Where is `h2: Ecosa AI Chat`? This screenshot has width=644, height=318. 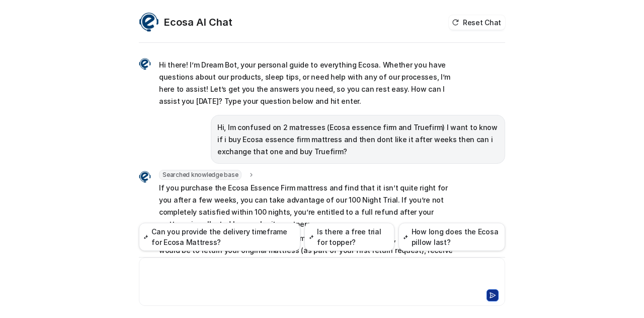
h2: Ecosa AI Chat is located at coordinates (198, 22).